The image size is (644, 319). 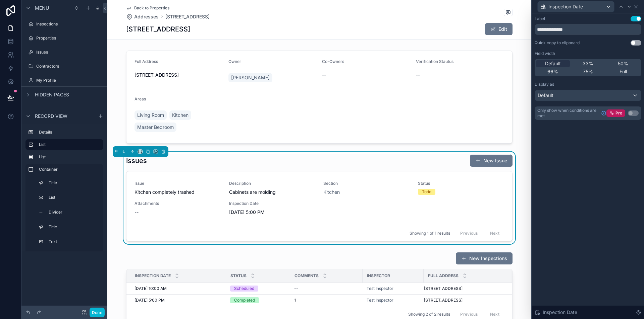 I want to click on label: Text, so click(x=74, y=242).